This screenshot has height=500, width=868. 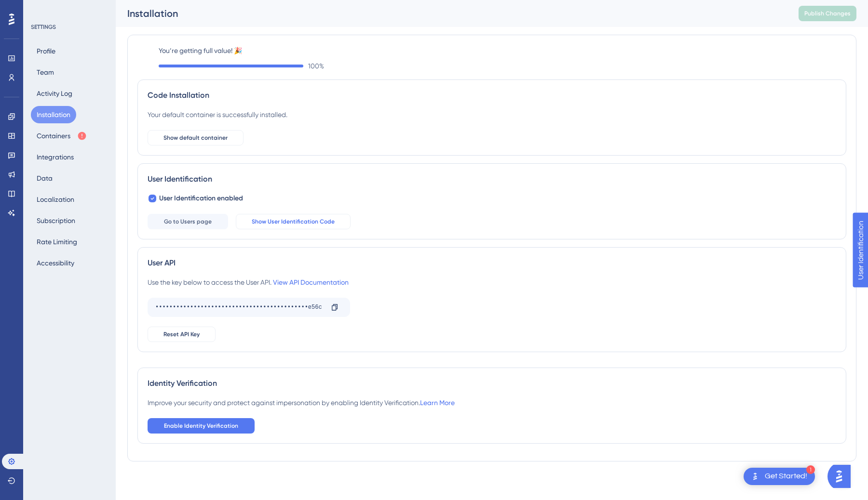 What do you see at coordinates (182, 334) in the screenshot?
I see `span: Reset API Key` at bounding box center [182, 334].